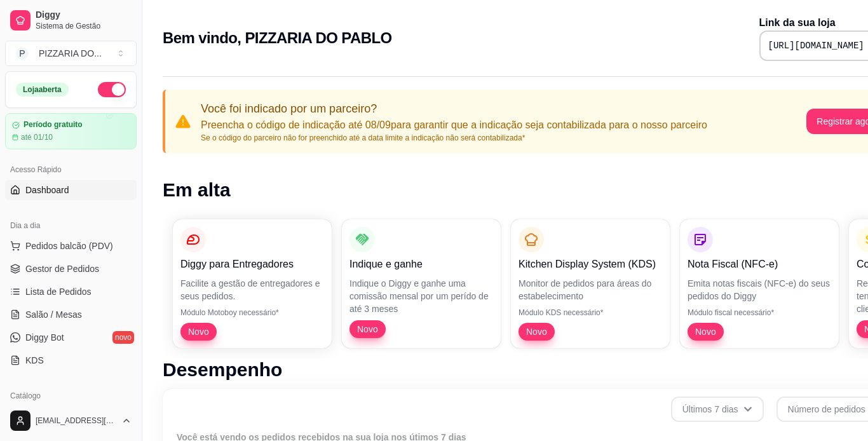  What do you see at coordinates (760, 313) in the screenshot?
I see `p: Módulo fiscal necessário*` at bounding box center [760, 313].